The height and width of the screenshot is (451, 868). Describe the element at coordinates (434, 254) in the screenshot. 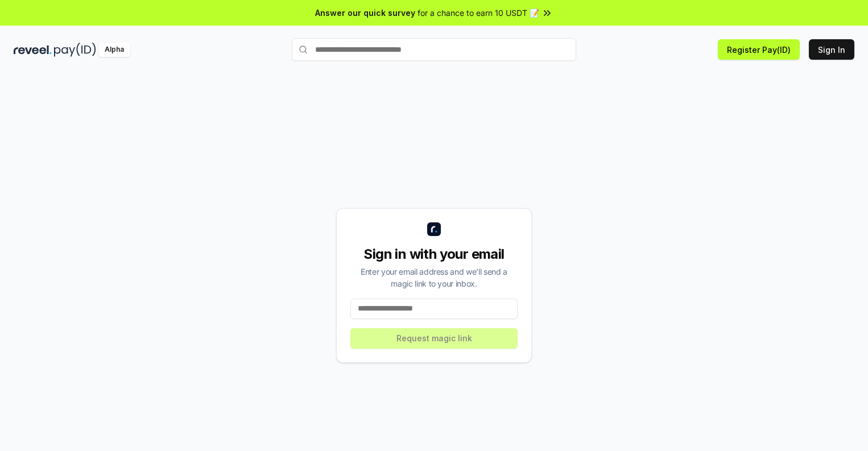

I see `div: Sign in with your email` at that location.